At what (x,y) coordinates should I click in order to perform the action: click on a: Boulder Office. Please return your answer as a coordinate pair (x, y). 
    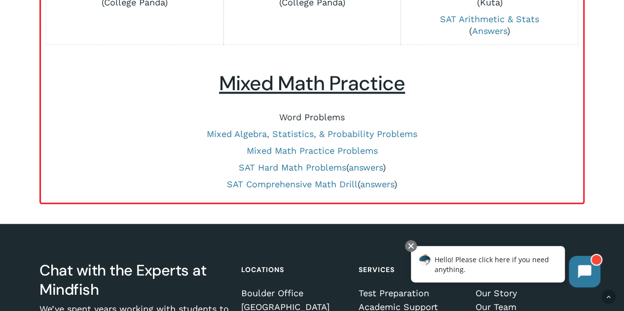
    Looking at the image, I should click on (294, 293).